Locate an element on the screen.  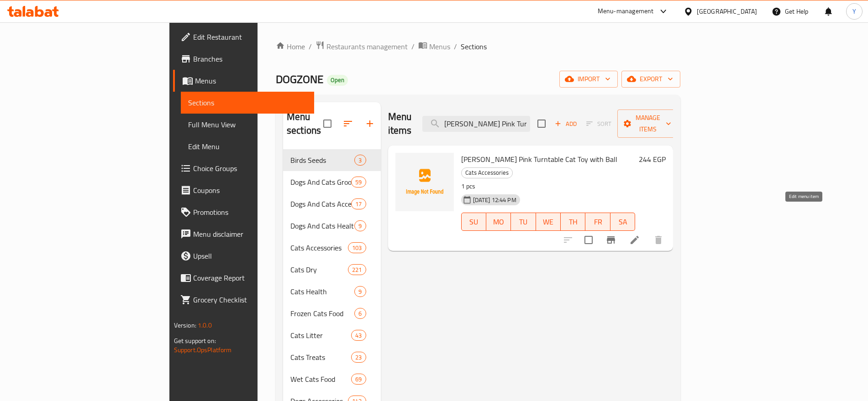
div: Cats Litter43 is located at coordinates (332, 335).